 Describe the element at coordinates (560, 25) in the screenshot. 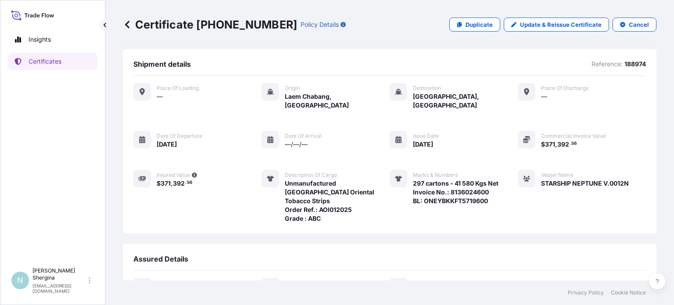

I see `p: Update & Reissue Certificate` at that location.